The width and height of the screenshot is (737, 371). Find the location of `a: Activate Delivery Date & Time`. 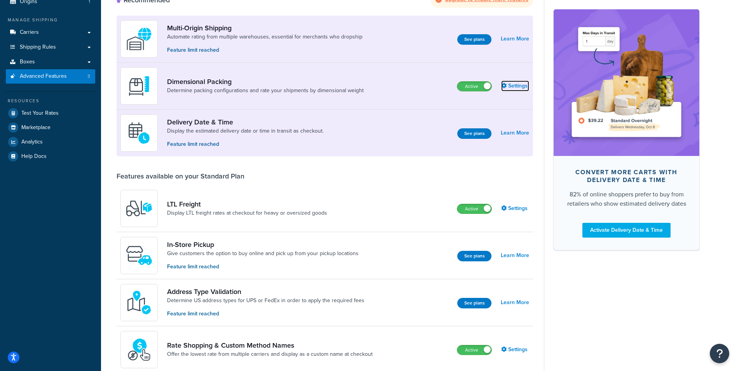

a: Activate Delivery Date & Time is located at coordinates (626, 230).